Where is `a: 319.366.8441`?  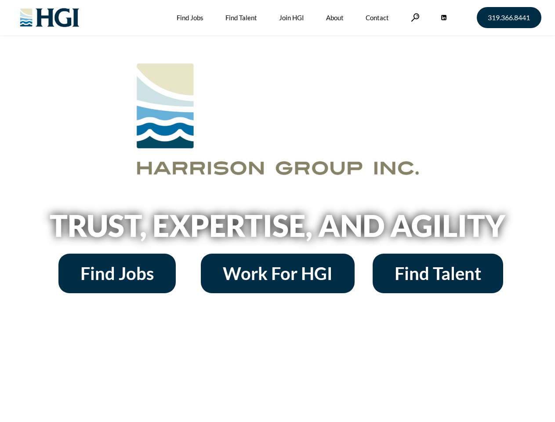
a: 319.366.8441 is located at coordinates (508, 18).